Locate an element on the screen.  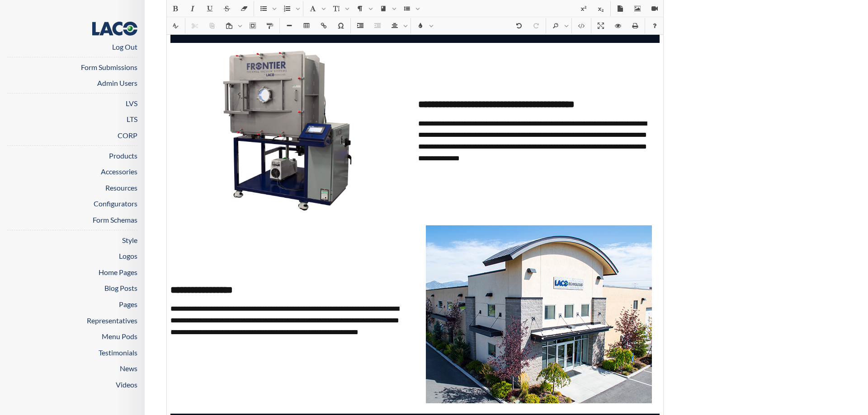
button: Bold is located at coordinates (175, 8).